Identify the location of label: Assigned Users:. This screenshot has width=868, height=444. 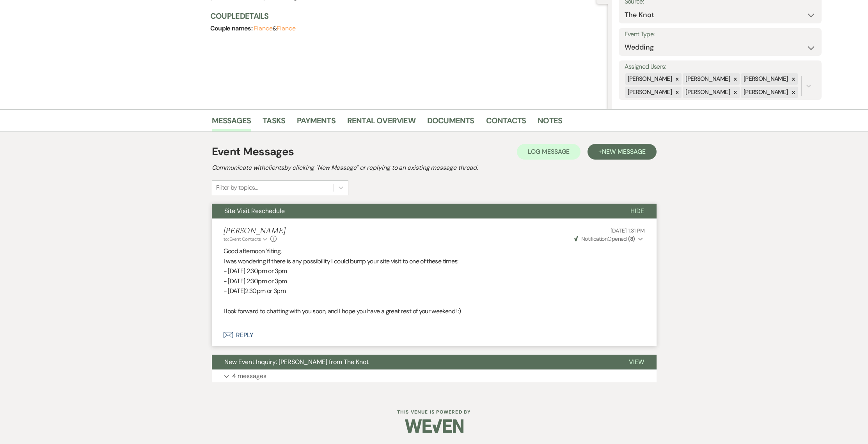
(720, 67).